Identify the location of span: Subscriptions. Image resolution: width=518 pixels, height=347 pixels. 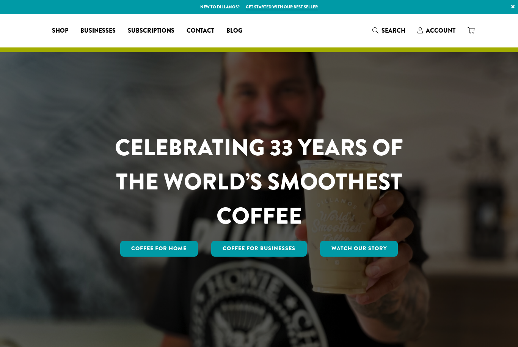
(151, 31).